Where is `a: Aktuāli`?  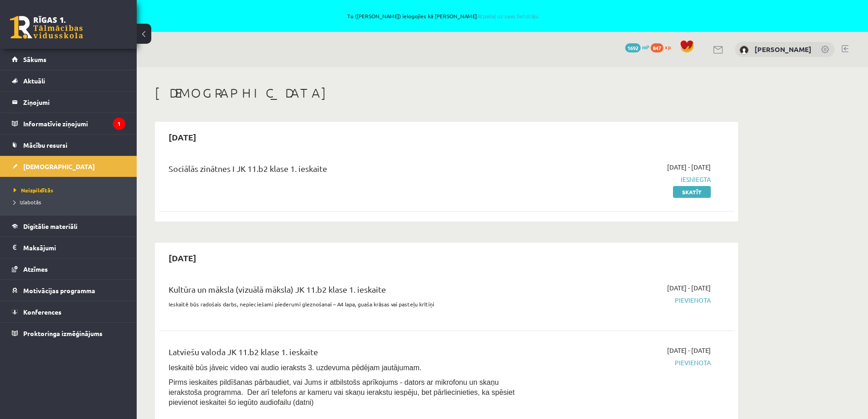
a: Aktuāli is located at coordinates (69, 81).